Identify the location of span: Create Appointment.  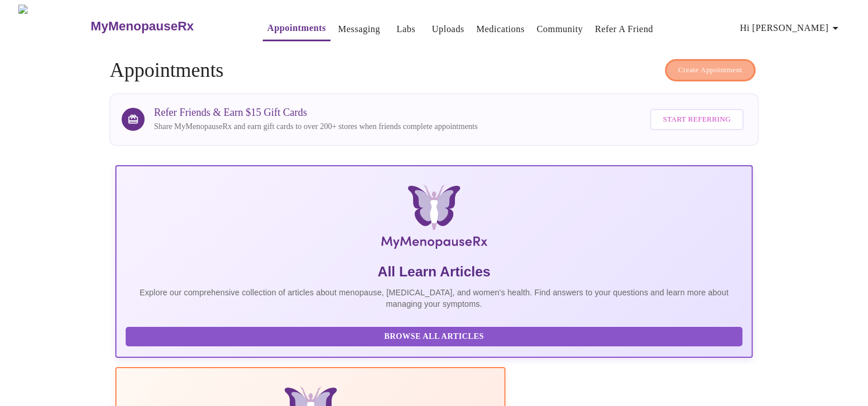
(710, 70).